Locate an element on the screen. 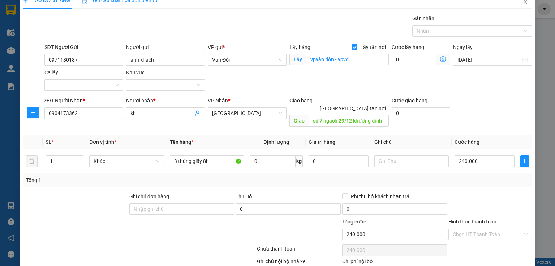 The height and width of the screenshot is (266, 555). span: kg is located at coordinates (299, 161).